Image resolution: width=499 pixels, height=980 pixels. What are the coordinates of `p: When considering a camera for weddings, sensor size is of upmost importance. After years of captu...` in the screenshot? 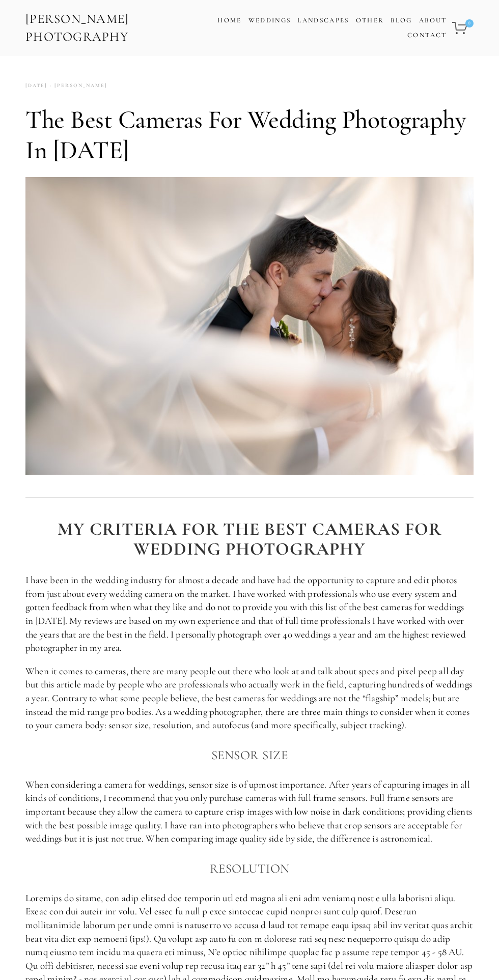 It's located at (250, 812).